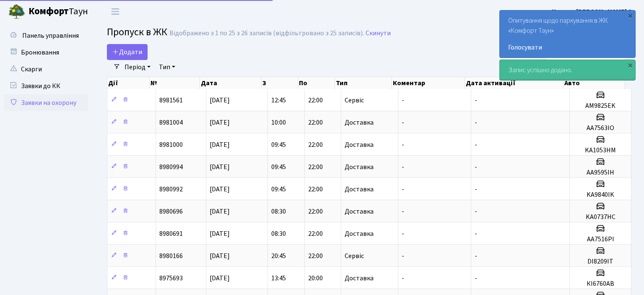 The image size is (644, 295). What do you see at coordinates (278, 278) in the screenshot?
I see `span: 13:45` at bounding box center [278, 278].